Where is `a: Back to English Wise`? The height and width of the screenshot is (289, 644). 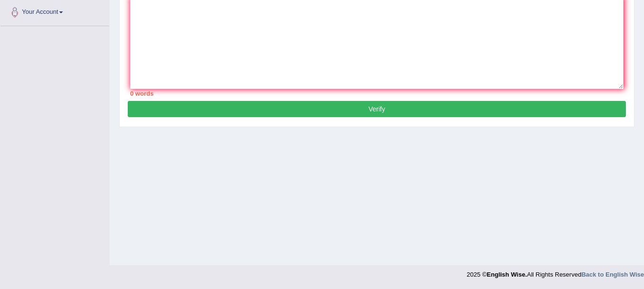
a: Back to English Wise is located at coordinates (613, 275).